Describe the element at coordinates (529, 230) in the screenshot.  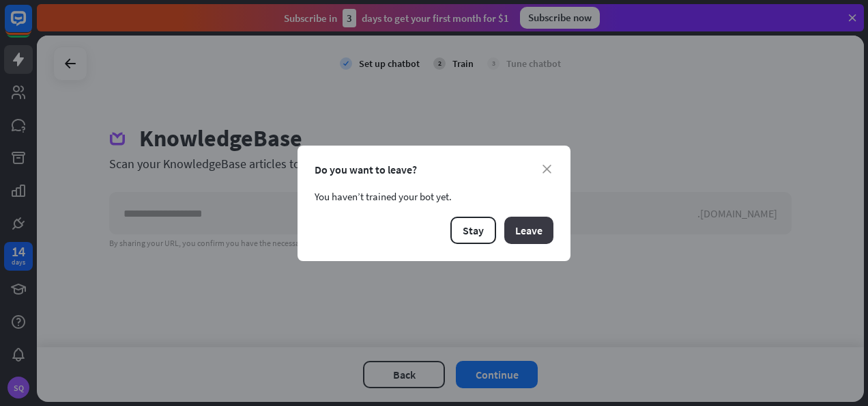
I see `button: Leave` at that location.